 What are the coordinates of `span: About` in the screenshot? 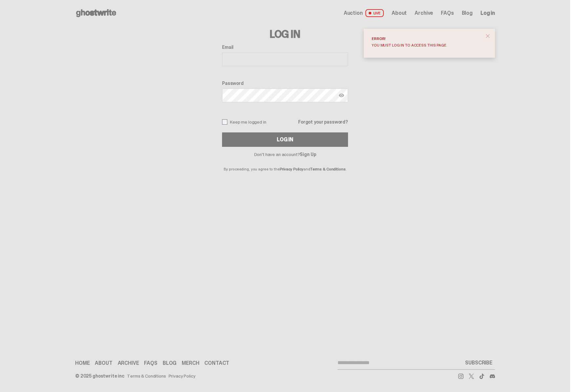 It's located at (399, 13).